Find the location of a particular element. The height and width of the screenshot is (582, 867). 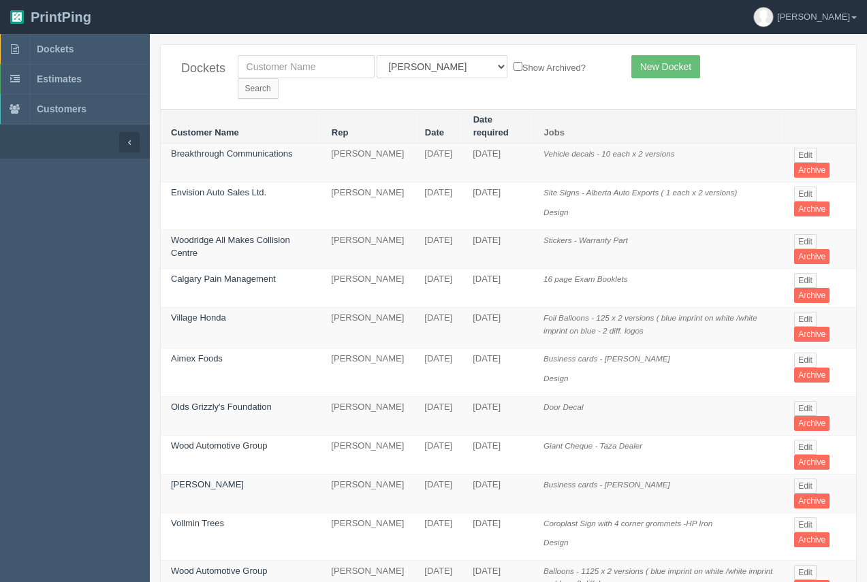

a: Village Honda is located at coordinates (198, 317).